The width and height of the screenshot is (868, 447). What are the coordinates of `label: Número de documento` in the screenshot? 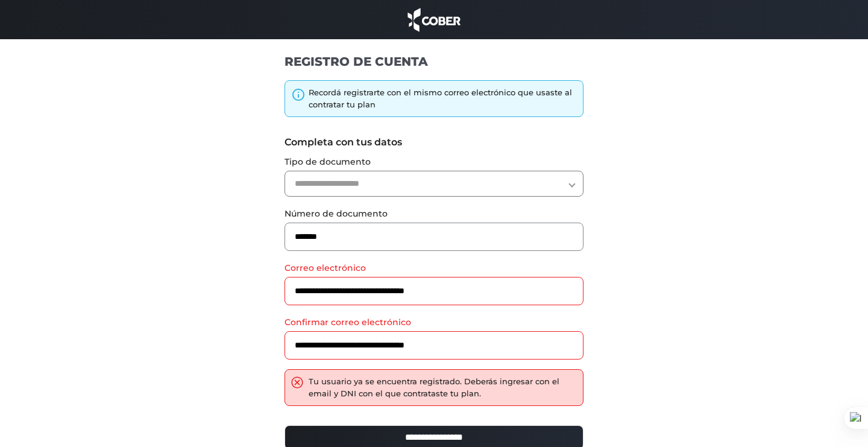 It's located at (434, 213).